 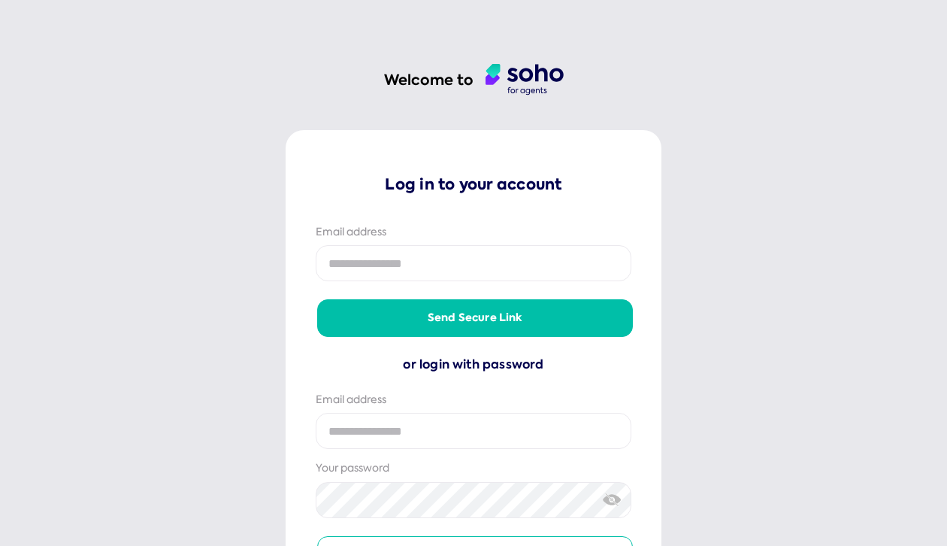 What do you see at coordinates (473, 364) in the screenshot?
I see `div: or login with password` at bounding box center [473, 364].